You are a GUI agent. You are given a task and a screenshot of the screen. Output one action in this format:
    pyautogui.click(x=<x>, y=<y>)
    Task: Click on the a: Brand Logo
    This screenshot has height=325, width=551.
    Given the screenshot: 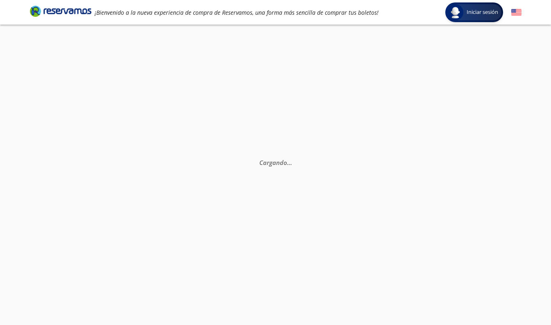 What is the action you would take?
    pyautogui.click(x=61, y=12)
    